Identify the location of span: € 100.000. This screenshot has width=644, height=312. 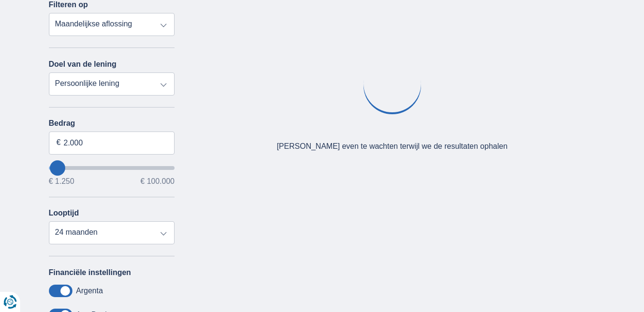
(158, 181).